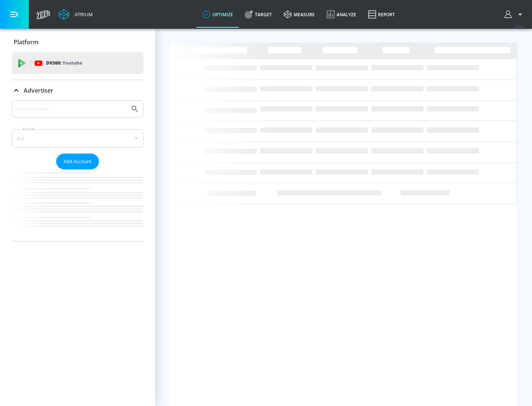 This screenshot has height=406, width=532. What do you see at coordinates (78, 139) in the screenshot?
I see `div: A-Z` at bounding box center [78, 139].